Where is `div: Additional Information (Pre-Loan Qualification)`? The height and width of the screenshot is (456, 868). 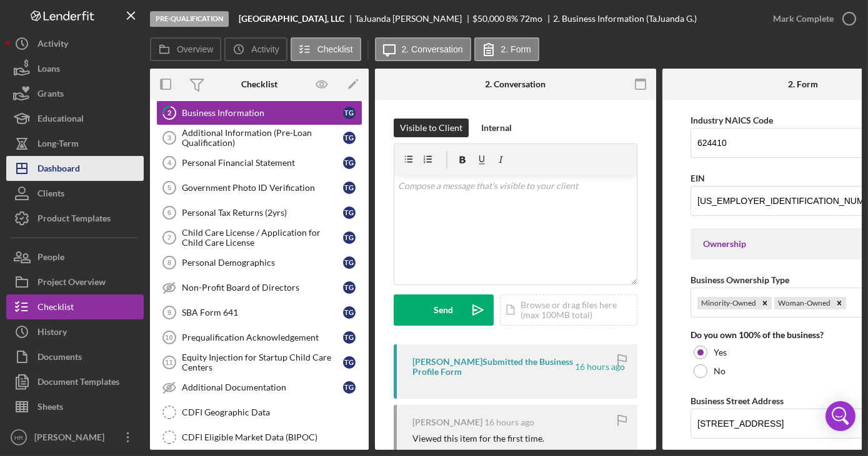
div: Additional Information (Pre-Loan Qualification) is located at coordinates (262, 138).